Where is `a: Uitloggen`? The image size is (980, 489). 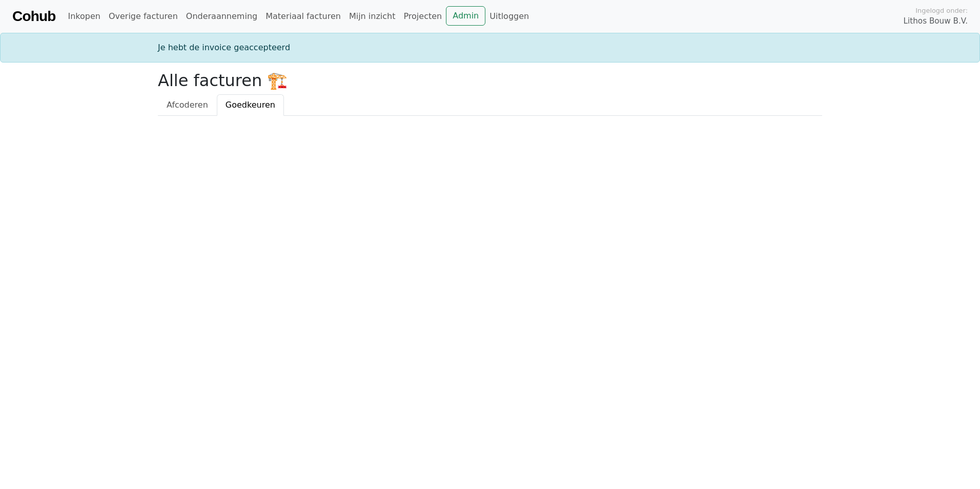 a: Uitloggen is located at coordinates (509, 17).